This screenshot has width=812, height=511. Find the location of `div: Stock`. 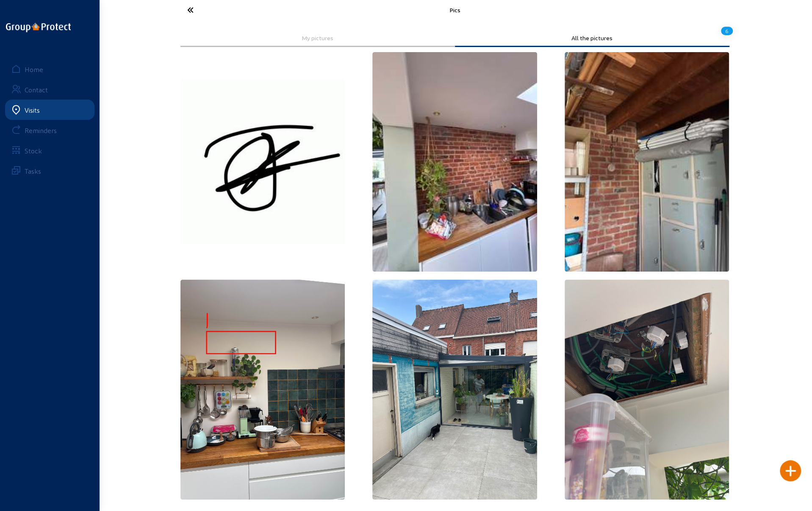

div: Stock is located at coordinates (33, 150).